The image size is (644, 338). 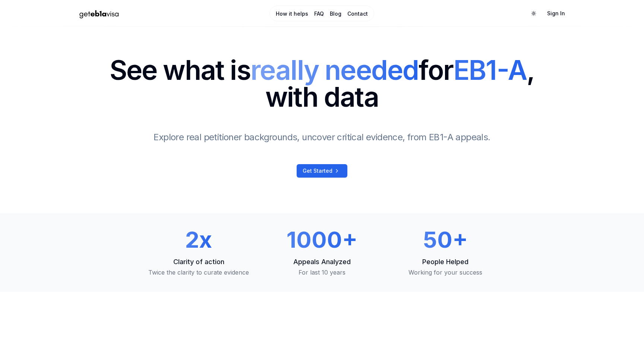 I want to click on span: See what is for ,, so click(x=322, y=70).